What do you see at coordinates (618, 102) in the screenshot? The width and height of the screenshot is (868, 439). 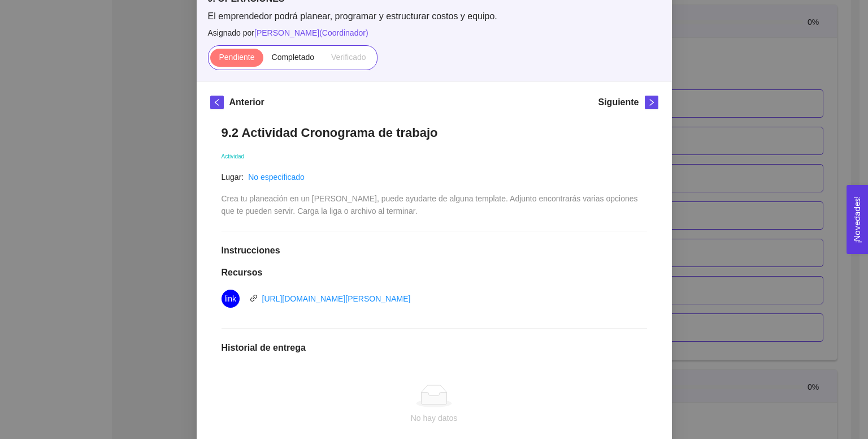 I see `h5: Siguiente` at bounding box center [618, 102].